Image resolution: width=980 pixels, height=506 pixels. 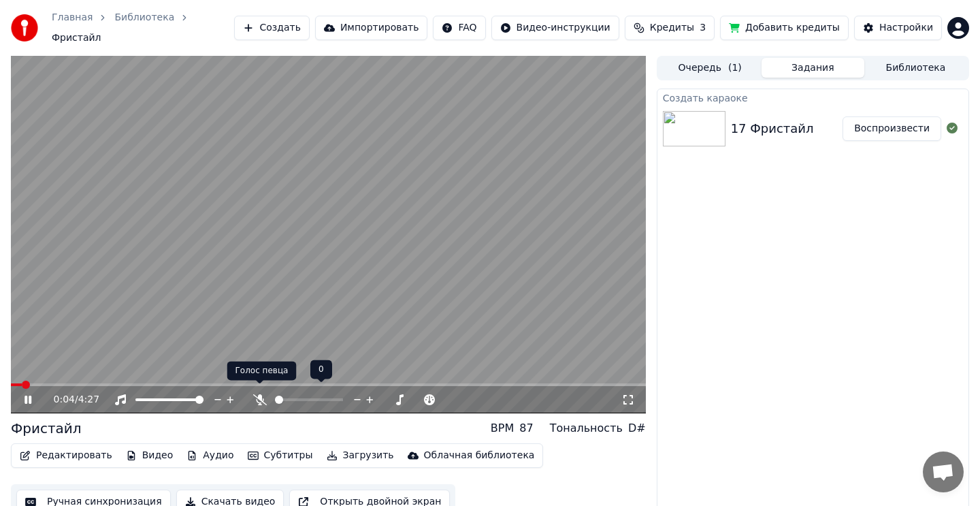 I want to click on div: Фристайл, so click(x=46, y=428).